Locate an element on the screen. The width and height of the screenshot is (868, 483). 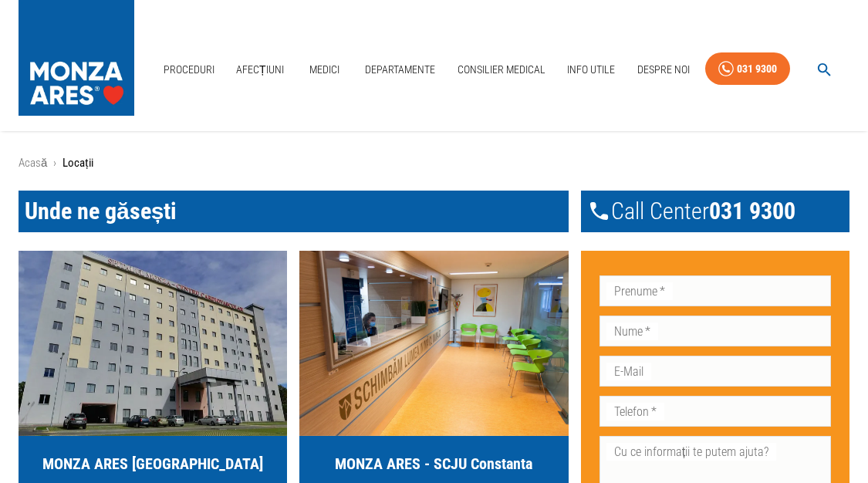
span: Unde ne găsești is located at coordinates (100, 210).